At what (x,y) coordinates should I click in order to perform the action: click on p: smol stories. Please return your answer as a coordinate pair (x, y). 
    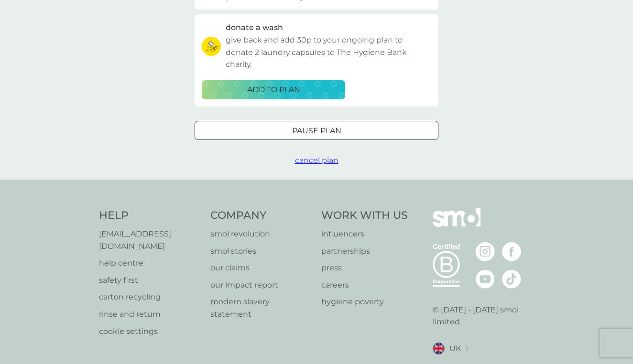
    Looking at the image, I should click on (261, 251).